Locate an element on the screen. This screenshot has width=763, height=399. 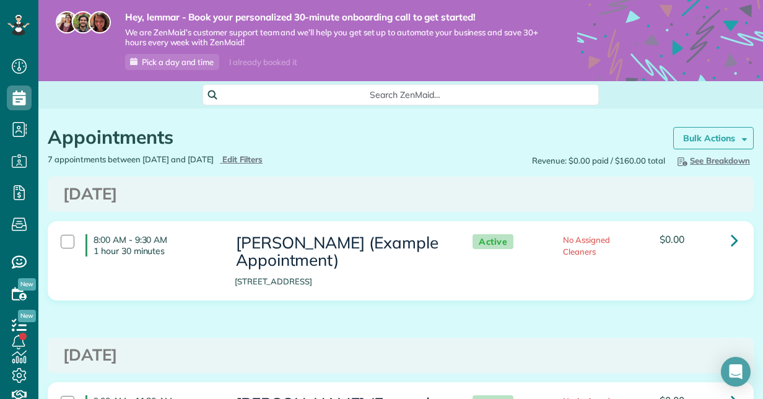
span: We are ZenMaid’s customer support team and we’ll help you get set up to automate your business an... is located at coordinates (333, 38).